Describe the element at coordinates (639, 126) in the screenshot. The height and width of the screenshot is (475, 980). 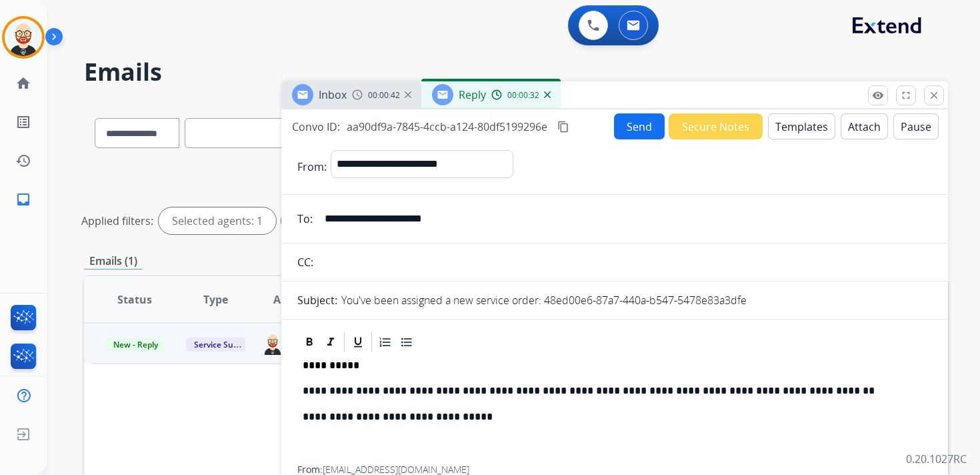
I see `button: Send` at that location.